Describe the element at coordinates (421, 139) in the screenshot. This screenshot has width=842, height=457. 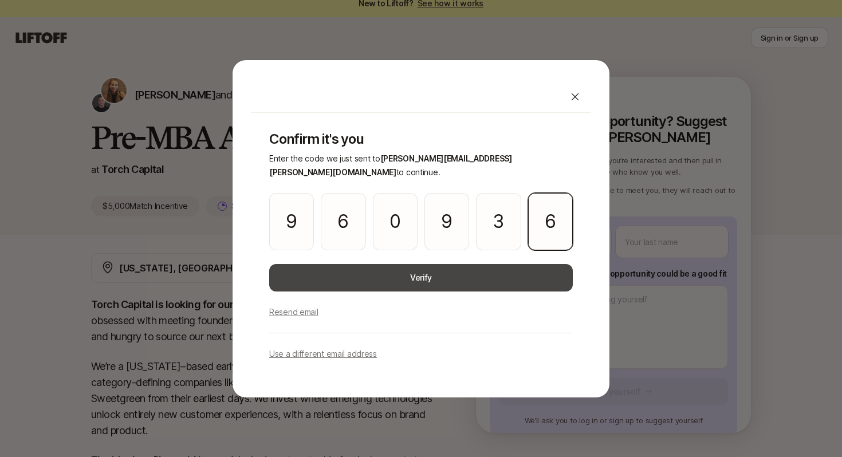
I see `p: Confirm it's you` at that location.